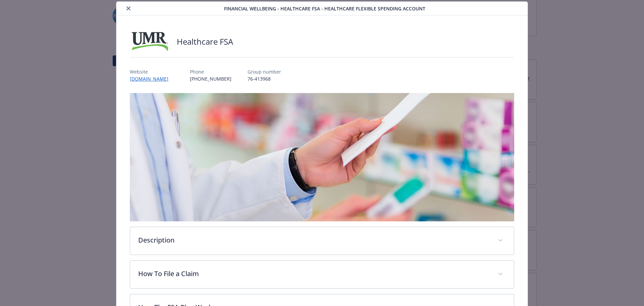 The image size is (644, 306). What do you see at coordinates (322, 274) in the screenshot?
I see `div: How To File a Claim` at bounding box center [322, 274].